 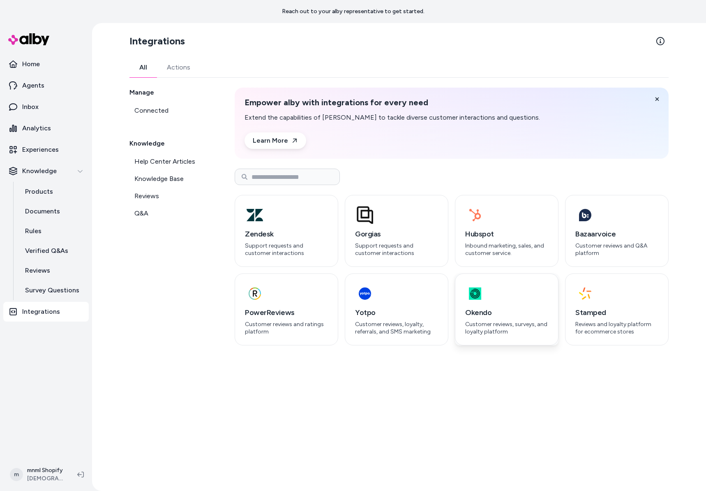 What do you see at coordinates (275, 141) in the screenshot?
I see `a: Learn More` at bounding box center [275, 141].